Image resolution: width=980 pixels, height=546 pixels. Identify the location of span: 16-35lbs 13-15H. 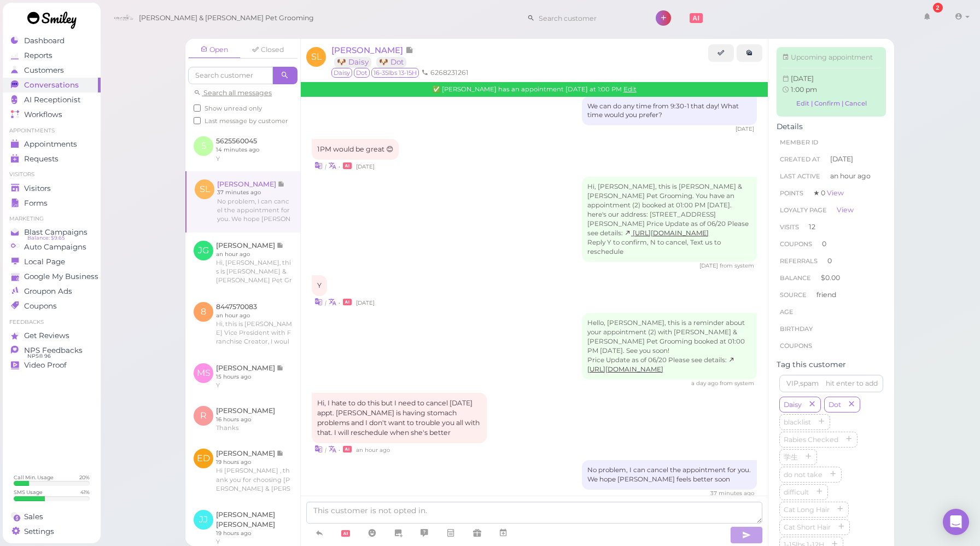
(395, 73).